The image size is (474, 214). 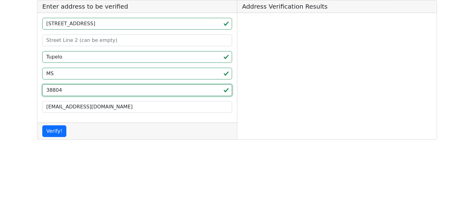 I want to click on h5: Address Verification Results, so click(x=337, y=6).